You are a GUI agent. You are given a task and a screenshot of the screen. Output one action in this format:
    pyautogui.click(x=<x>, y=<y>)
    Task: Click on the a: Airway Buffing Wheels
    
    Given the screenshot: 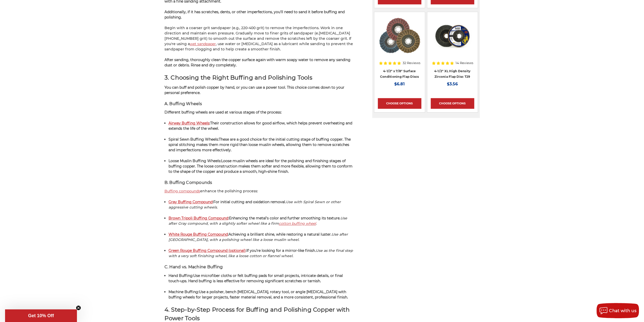 What is the action you would take?
    pyautogui.click(x=189, y=123)
    